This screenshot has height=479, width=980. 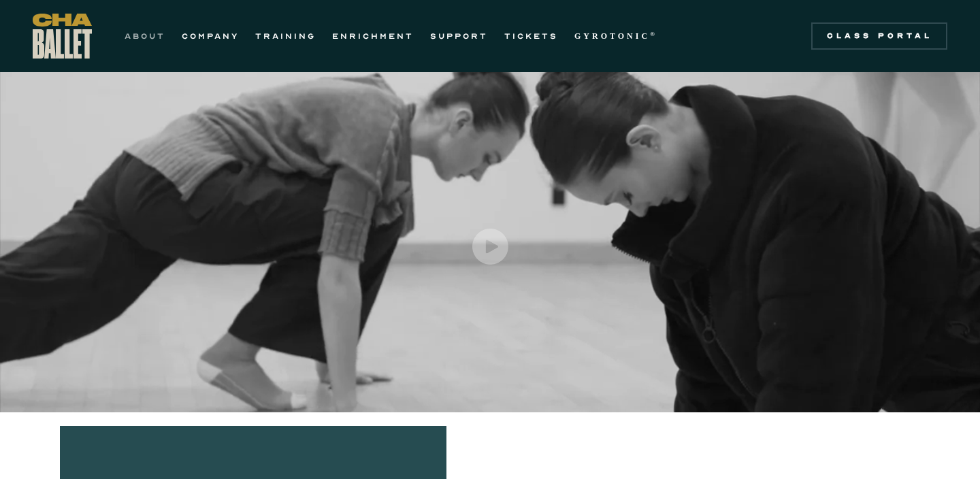 I want to click on a: Class Portal, so click(x=879, y=36).